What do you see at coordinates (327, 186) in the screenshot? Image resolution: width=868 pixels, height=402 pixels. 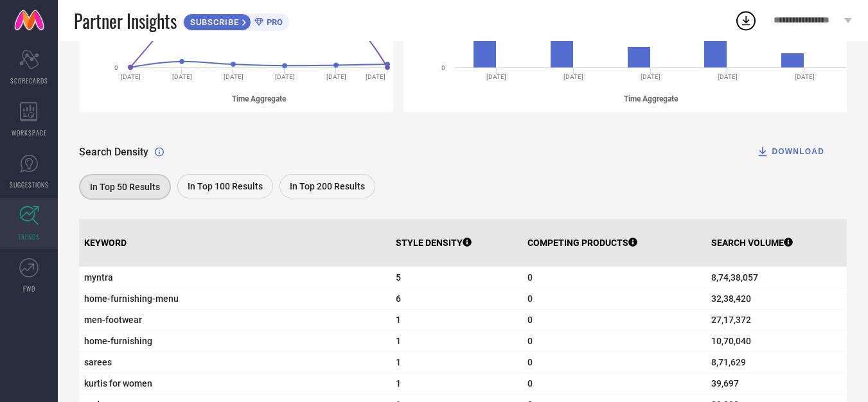 I see `span: In Top 200 Results` at bounding box center [327, 186].